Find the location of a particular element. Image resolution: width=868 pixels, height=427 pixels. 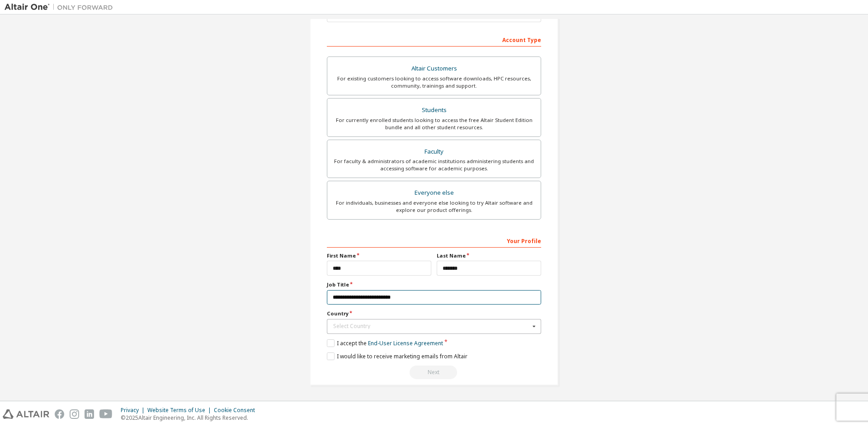

div: Your Profile is located at coordinates (434, 240).